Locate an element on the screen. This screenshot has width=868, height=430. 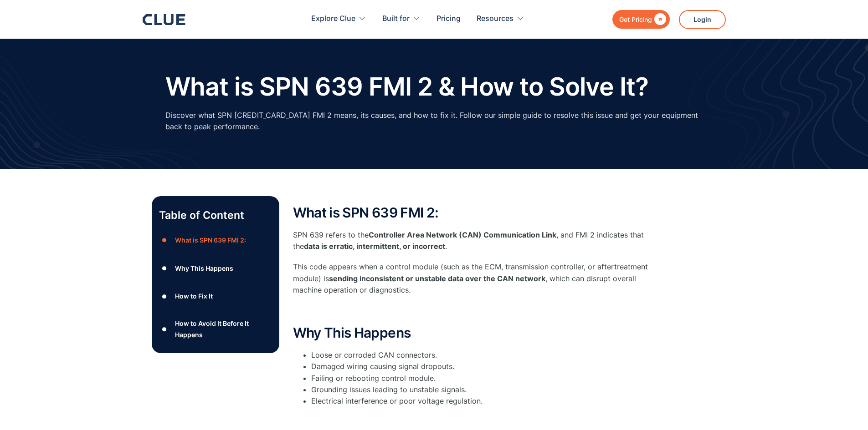
div: What is SPN 639 FMI 2: is located at coordinates (210, 240).